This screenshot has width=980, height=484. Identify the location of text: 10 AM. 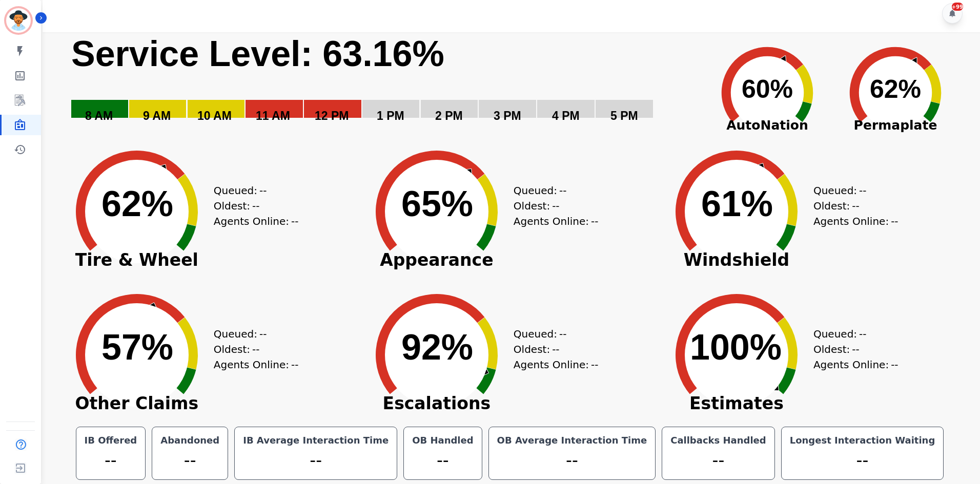
(214, 116).